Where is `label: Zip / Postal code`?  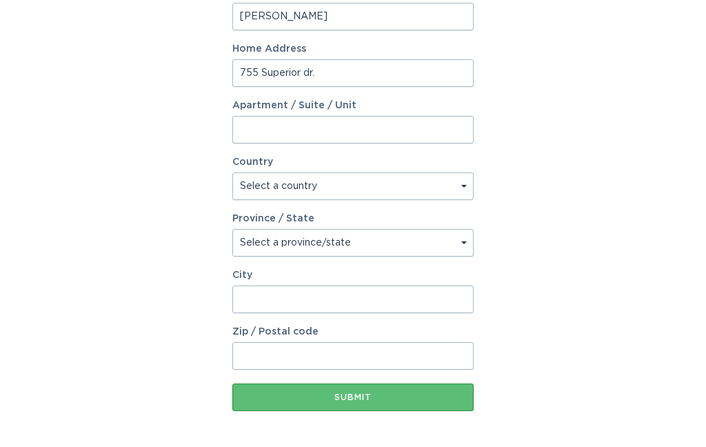 label: Zip / Postal code is located at coordinates (353, 332).